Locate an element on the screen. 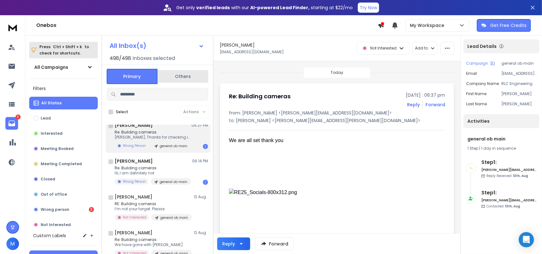  div: Forward is located at coordinates (436, 105).